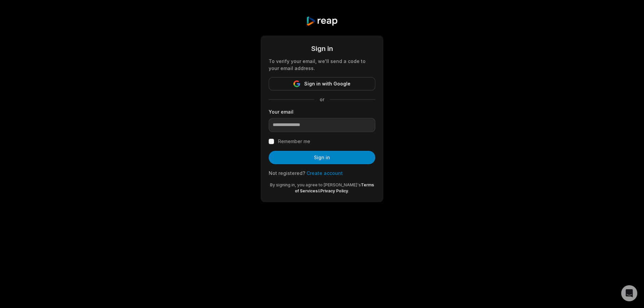 This screenshot has height=308, width=644. I want to click on a: Terms of Services, so click(334, 188).